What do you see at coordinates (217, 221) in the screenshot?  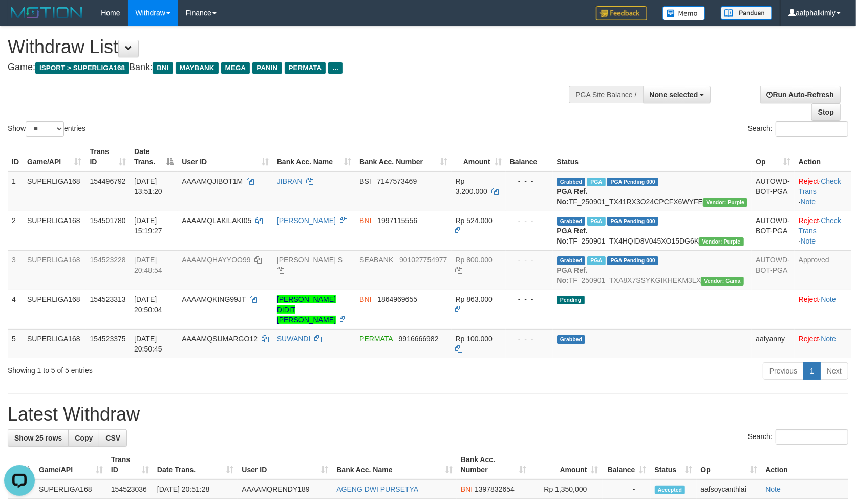 I see `span: AAAAMQLAKILAKI05` at bounding box center [217, 221].